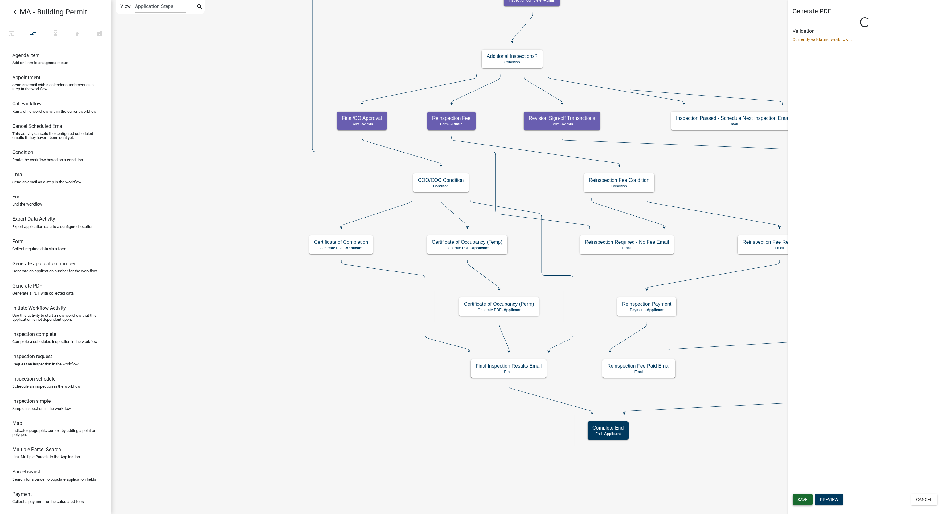 This screenshot has width=942, height=514. What do you see at coordinates (865, 39) in the screenshot?
I see `p: Currently validating workflow...` at bounding box center [865, 39].